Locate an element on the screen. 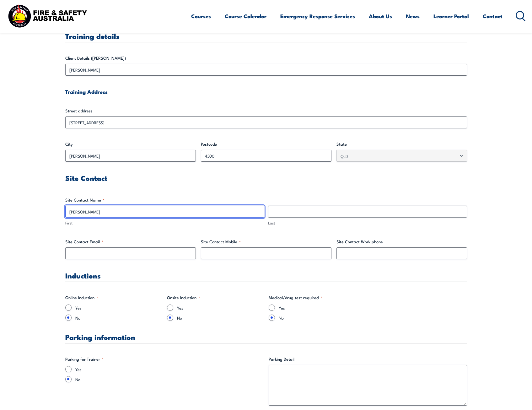 Image resolution: width=532 pixels, height=410 pixels. legend: Online Induction is located at coordinates (82, 298).